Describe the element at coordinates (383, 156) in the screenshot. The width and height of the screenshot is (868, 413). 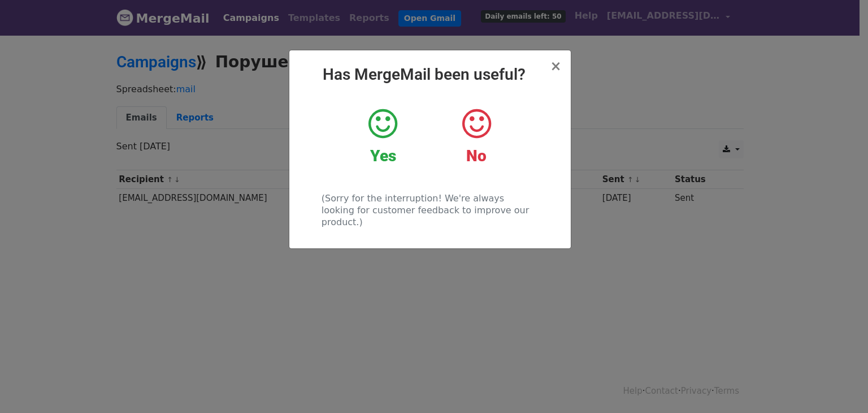
I see `strong: Yes` at that location.